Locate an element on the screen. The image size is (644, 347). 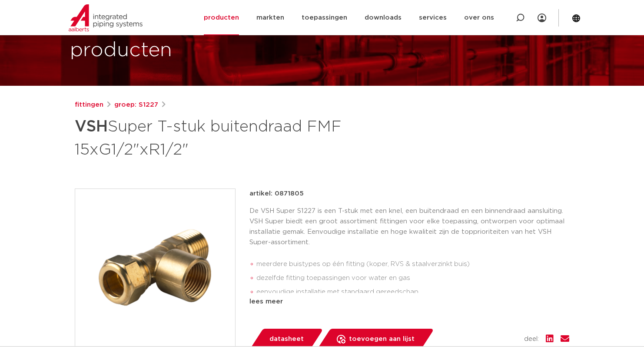
h1: Super T-stuk buitendraad FMF 15xG1/2"xR1/2" is located at coordinates (238, 137).